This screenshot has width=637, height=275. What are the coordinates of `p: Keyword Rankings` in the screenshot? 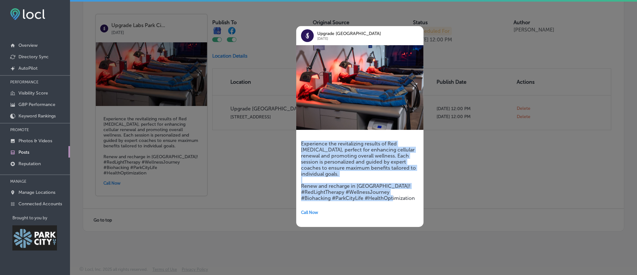 It's located at (37, 116).